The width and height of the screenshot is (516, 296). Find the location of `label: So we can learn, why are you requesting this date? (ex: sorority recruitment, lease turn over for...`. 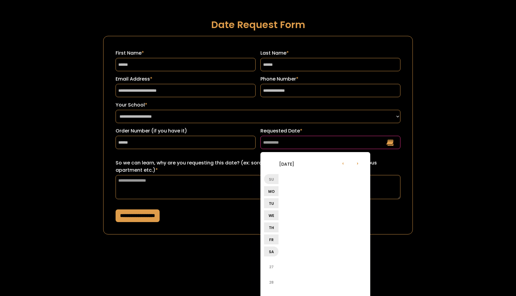

label: So we can learn, why are you requesting this date? (ex: sorority recruitment, lease turn over for... is located at coordinates (258, 167).